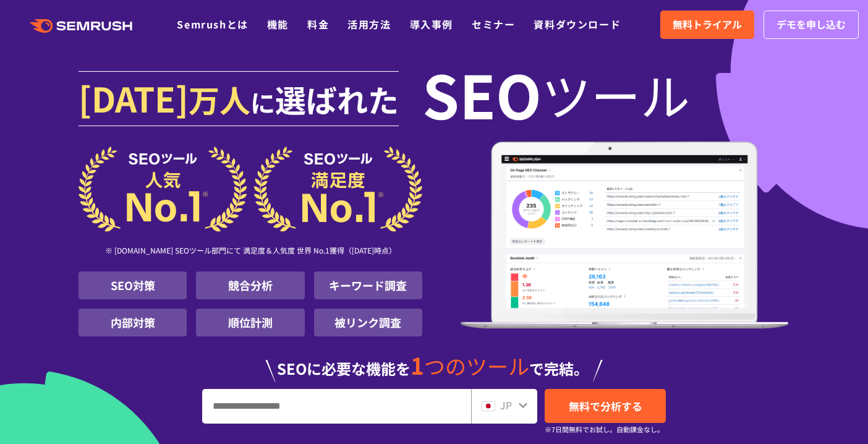  Describe the element at coordinates (477, 366) in the screenshot. I see `span: つのツール` at that location.